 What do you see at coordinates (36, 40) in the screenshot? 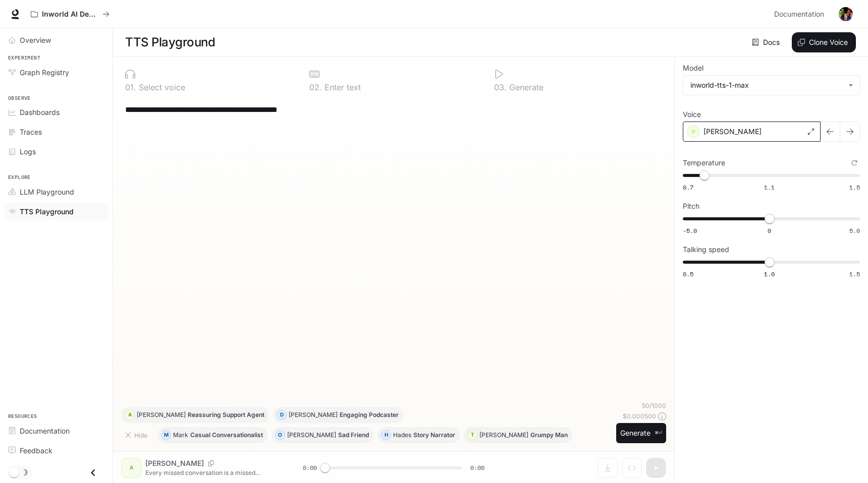
I see `span: Overview` at bounding box center [36, 40].